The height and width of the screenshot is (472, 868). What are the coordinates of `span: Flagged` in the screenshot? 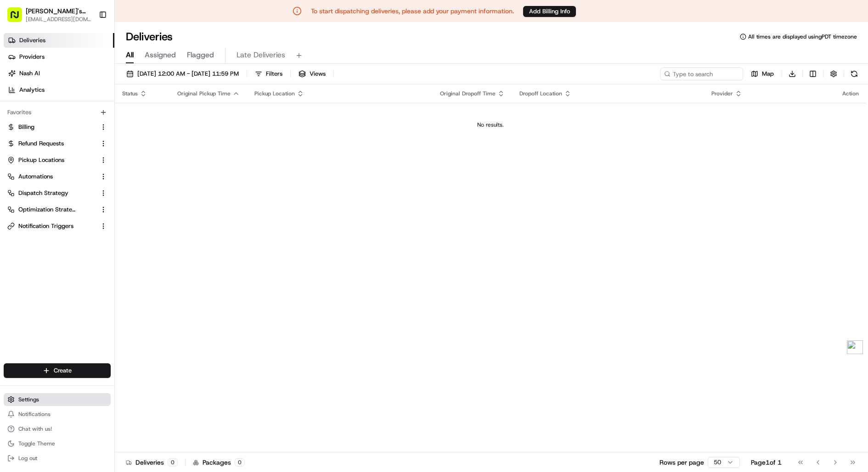 It's located at (200, 55).